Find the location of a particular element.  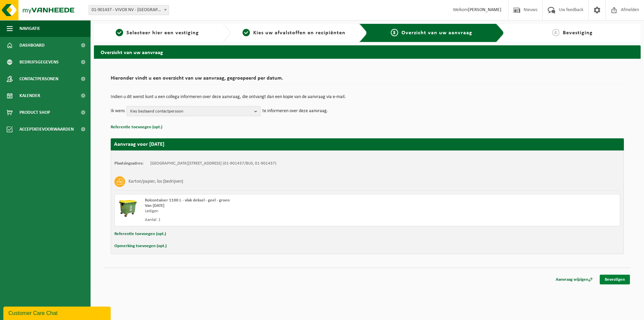

img: WB-1100-HPE-GN-50.png is located at coordinates (128, 208).